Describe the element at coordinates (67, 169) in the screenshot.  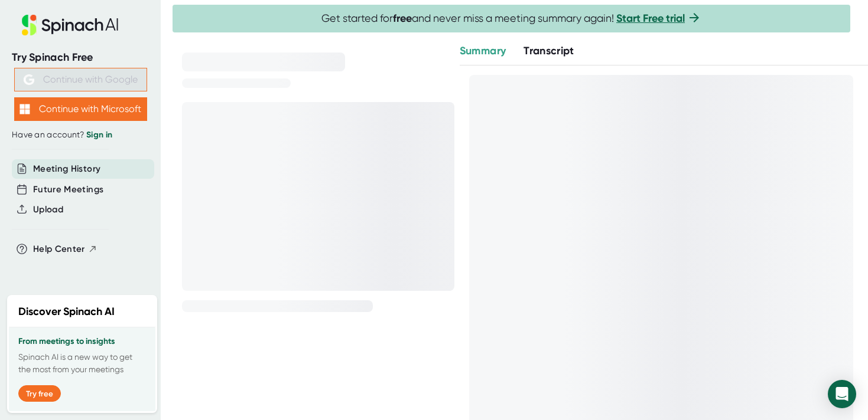
I see `button: Meeting History` at that location.